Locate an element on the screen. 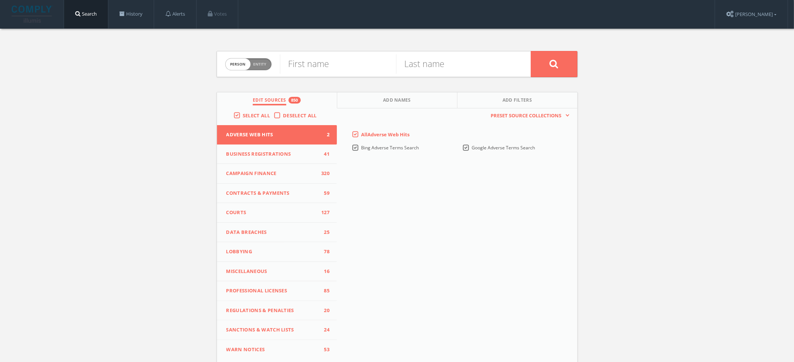 The height and width of the screenshot is (362, 794). button: Business Registrations41 is located at coordinates (277, 154).